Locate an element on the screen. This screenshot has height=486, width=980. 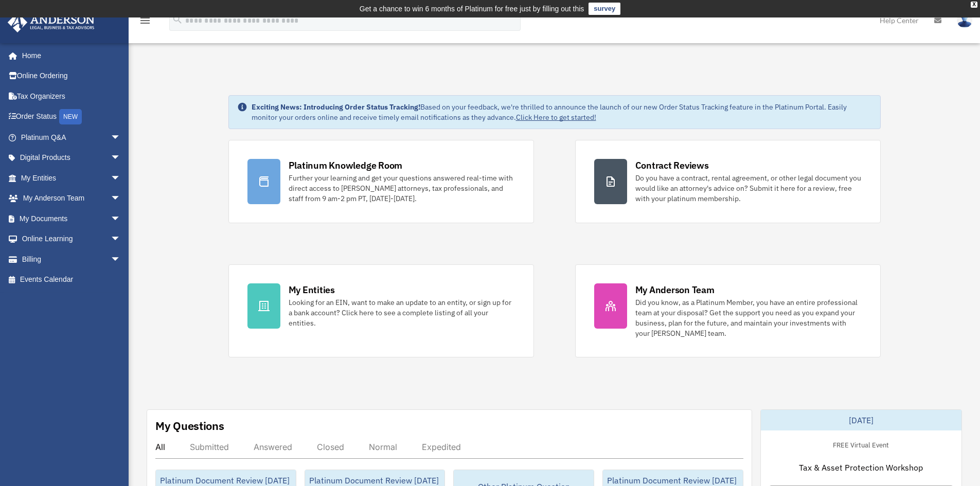
a: survey is located at coordinates (604, 9).